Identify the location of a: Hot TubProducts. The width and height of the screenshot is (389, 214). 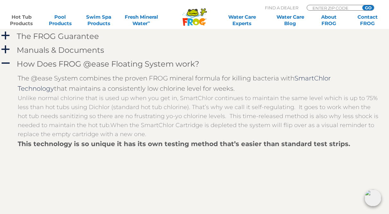
(22, 20).